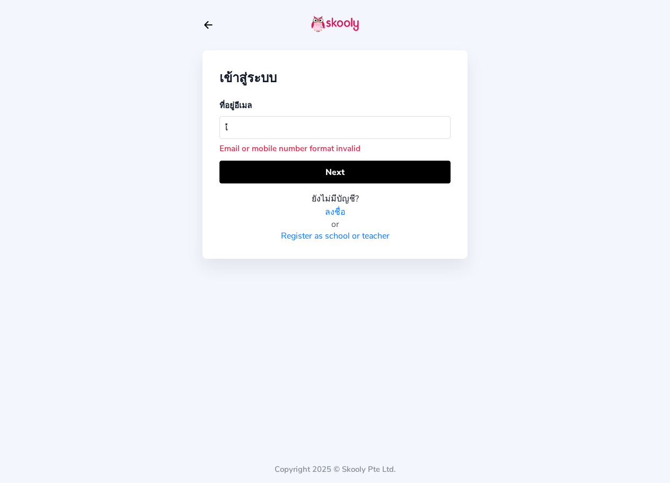 The image size is (670, 483). What do you see at coordinates (335, 127) in the screenshot?
I see `input: Your email address` at bounding box center [335, 127].